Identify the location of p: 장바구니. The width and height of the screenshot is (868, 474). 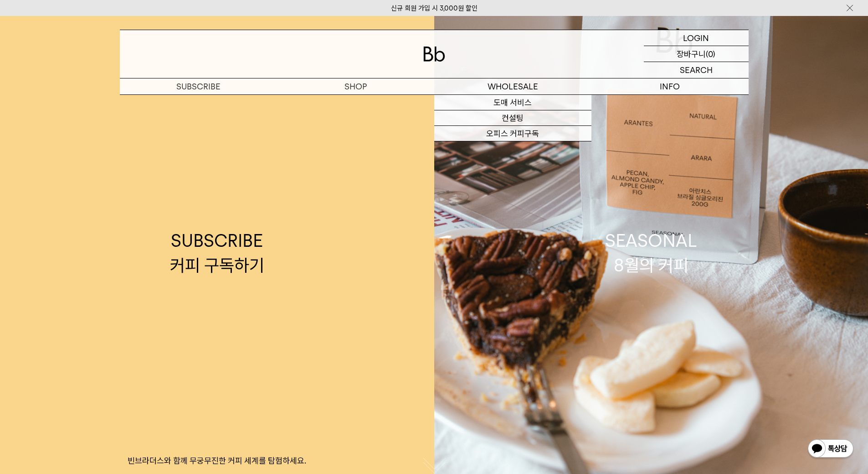
(691, 54).